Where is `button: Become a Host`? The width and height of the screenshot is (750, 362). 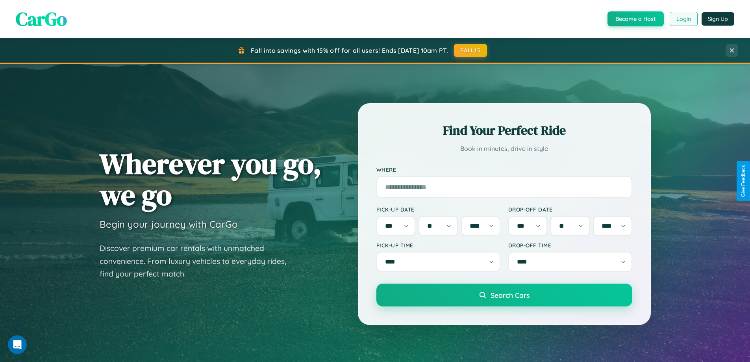 button: Become a Host is located at coordinates (635, 19).